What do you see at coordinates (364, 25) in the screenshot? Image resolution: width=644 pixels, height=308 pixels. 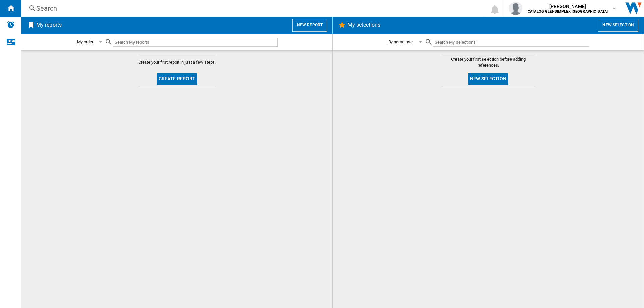 I see `h2: My selections` at bounding box center [364, 25].